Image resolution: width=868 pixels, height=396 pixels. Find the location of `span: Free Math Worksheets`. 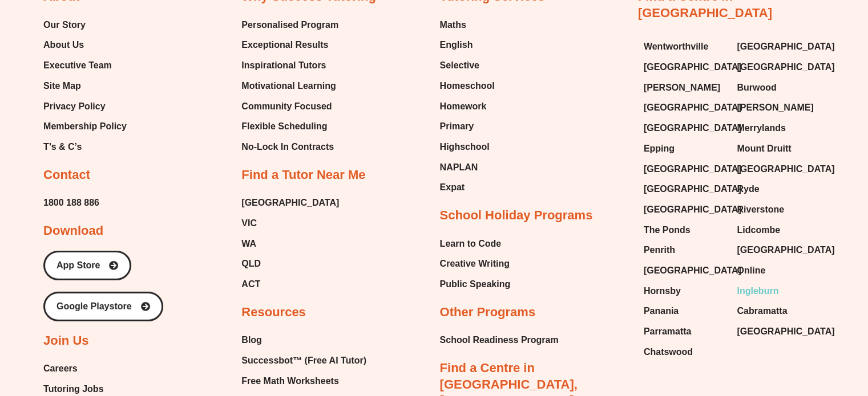

span: Free Math Worksheets is located at coordinates (290, 381).